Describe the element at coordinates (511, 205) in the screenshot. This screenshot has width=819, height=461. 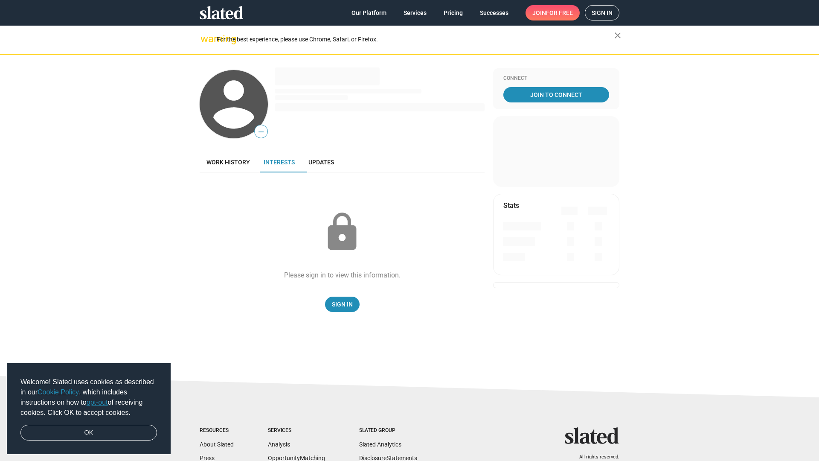
I see `mat-card-title: Stats` at that location.